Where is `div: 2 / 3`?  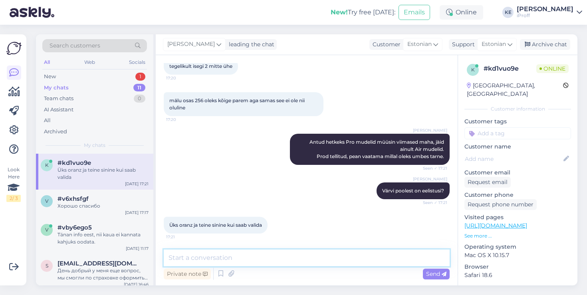
div: 2 / 3 is located at coordinates (14, 199).